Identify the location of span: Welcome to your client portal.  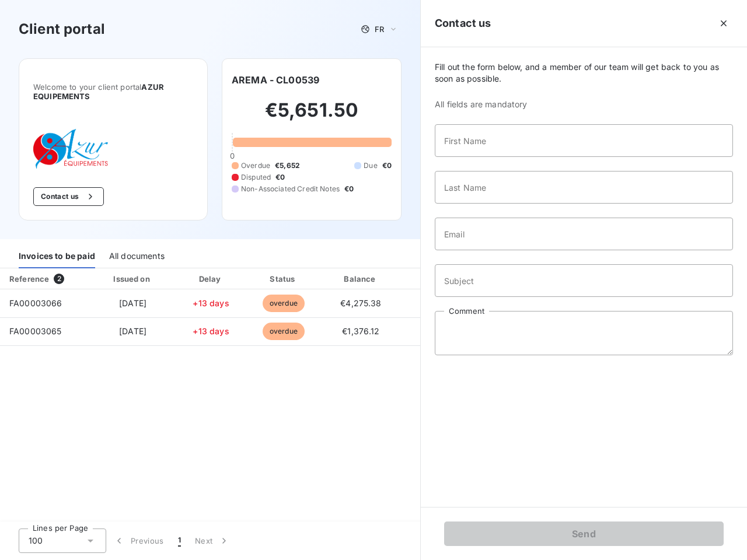
(113, 92).